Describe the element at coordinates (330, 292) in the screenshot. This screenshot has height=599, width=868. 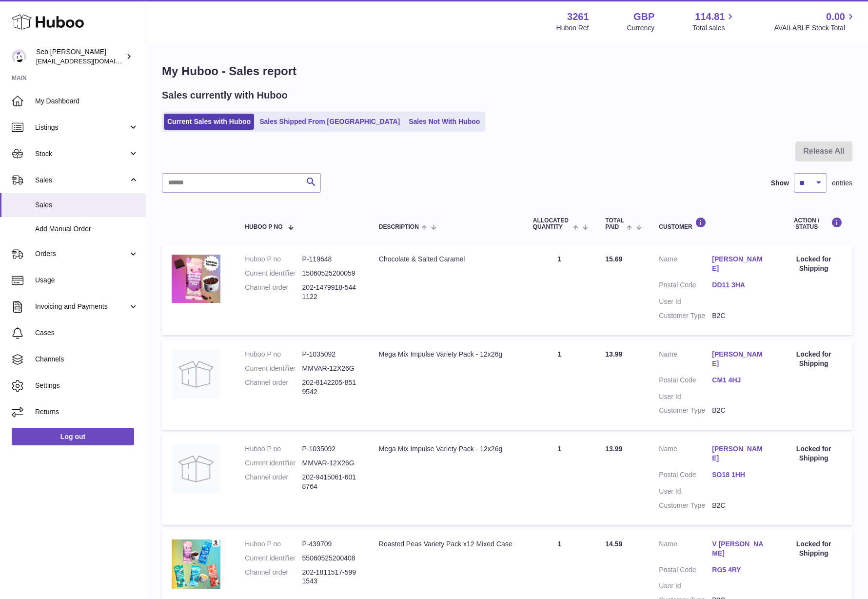
I see `dd: 202-1479918-5441122` at that location.